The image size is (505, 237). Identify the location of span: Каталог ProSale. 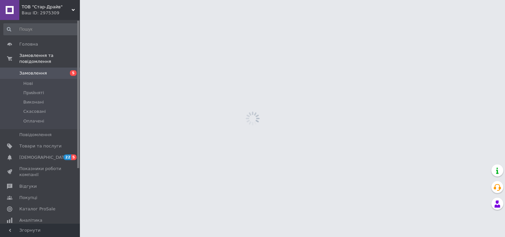
(37, 209).